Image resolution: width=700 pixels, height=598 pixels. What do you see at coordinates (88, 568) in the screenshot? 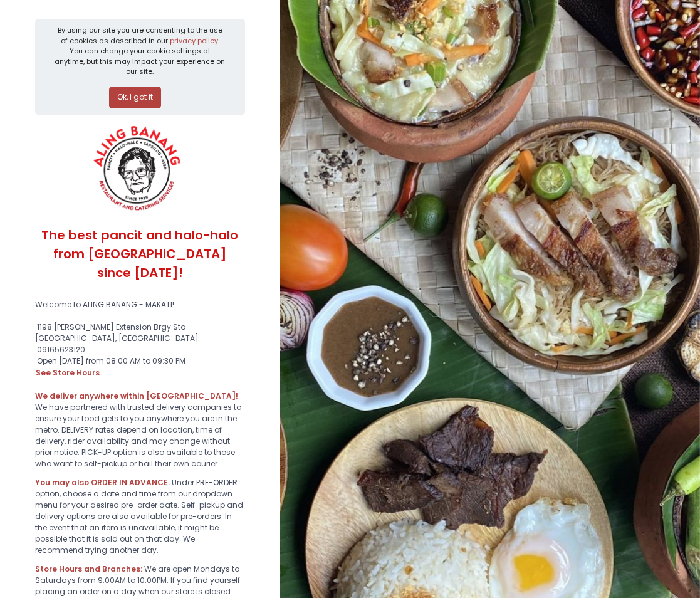
I see `b: Store Hours and Branches:` at bounding box center [88, 568].